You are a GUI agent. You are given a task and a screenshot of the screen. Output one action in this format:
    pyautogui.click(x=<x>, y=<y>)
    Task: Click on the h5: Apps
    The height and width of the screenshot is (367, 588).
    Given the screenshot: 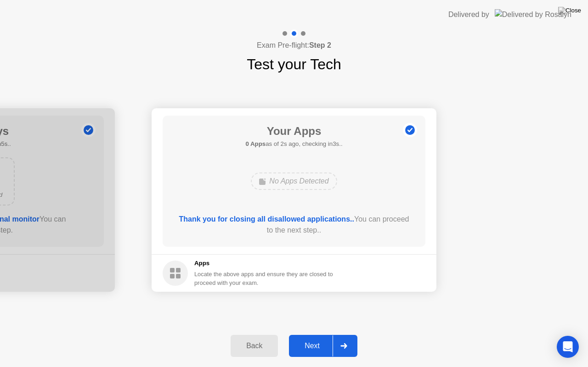 What is the action you would take?
    pyautogui.click(x=263, y=263)
    